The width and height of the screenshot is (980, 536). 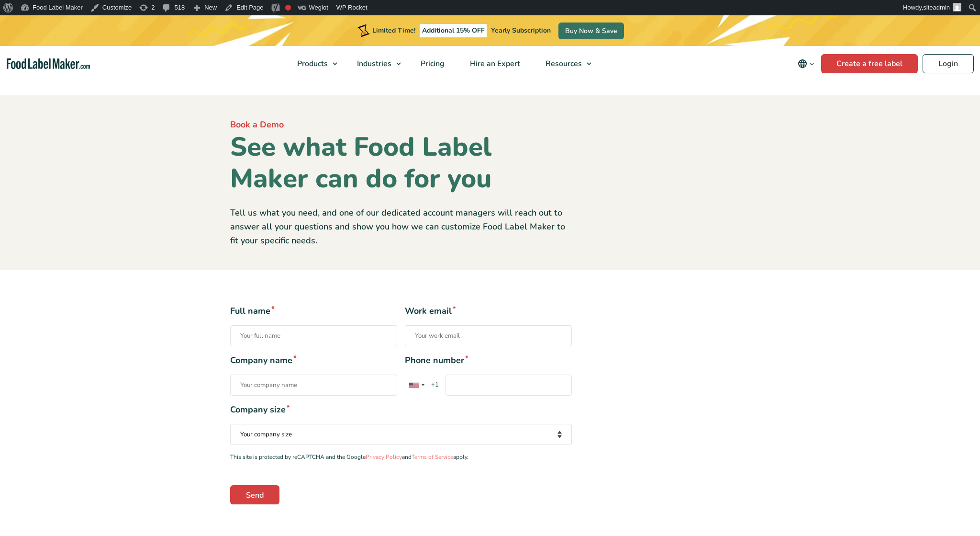 What do you see at coordinates (416, 385) in the screenshot?
I see `div: United States: +1` at bounding box center [416, 385].